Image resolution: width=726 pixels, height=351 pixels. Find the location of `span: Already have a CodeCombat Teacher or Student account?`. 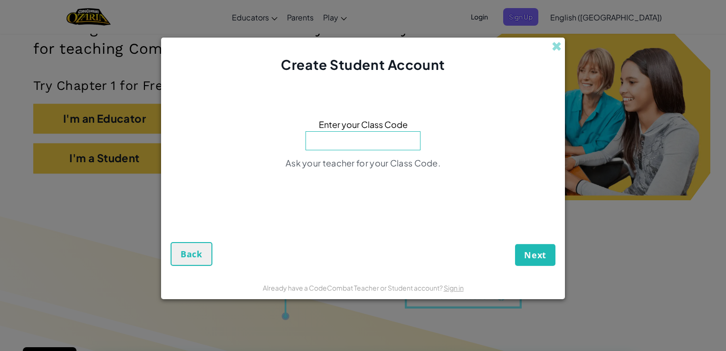

span: Already have a CodeCombat Teacher or Student account? is located at coordinates (353, 288).